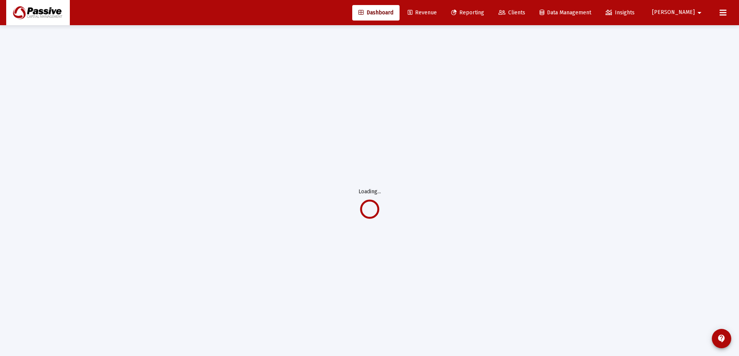 This screenshot has height=356, width=739. I want to click on mat-icon: arrow_drop_down, so click(699, 13).